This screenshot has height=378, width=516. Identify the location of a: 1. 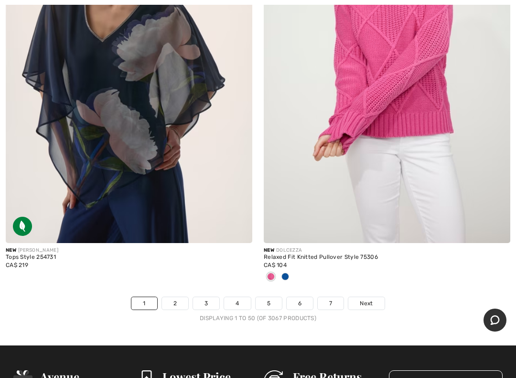
(144, 303).